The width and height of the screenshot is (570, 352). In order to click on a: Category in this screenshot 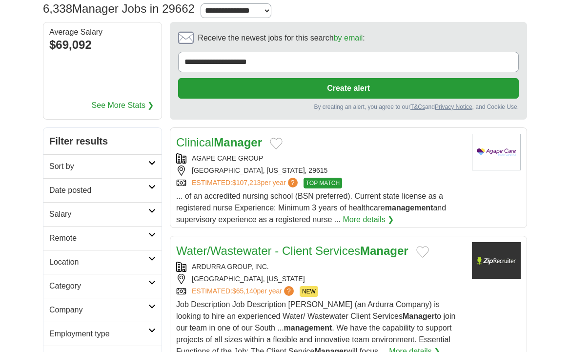, I will do `click(102, 286)`.